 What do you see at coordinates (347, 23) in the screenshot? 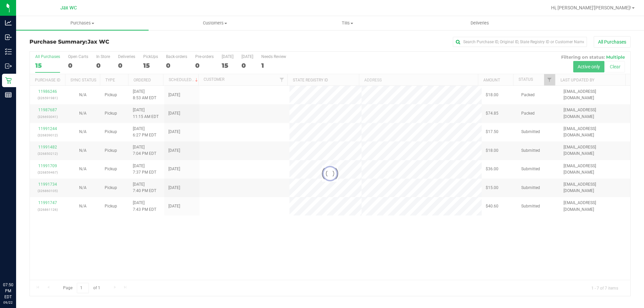
I see `a: Tills` at bounding box center [347, 23].